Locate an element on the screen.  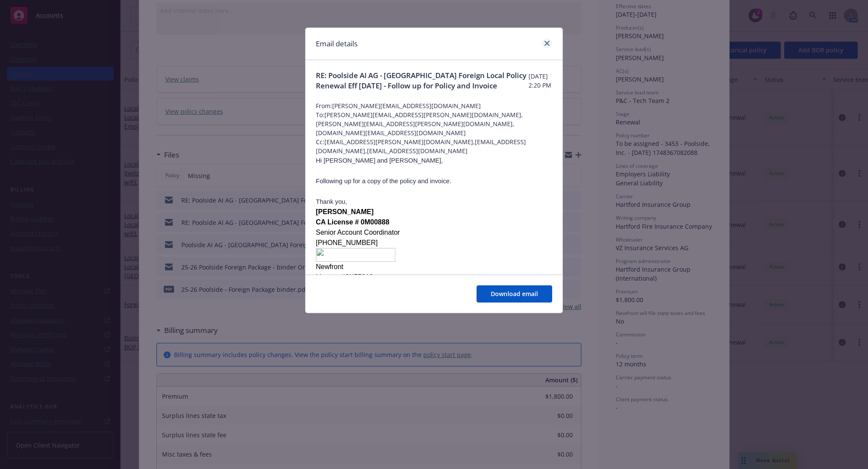
span: Following up for a copy of the policy and invoice. is located at coordinates (384, 181).